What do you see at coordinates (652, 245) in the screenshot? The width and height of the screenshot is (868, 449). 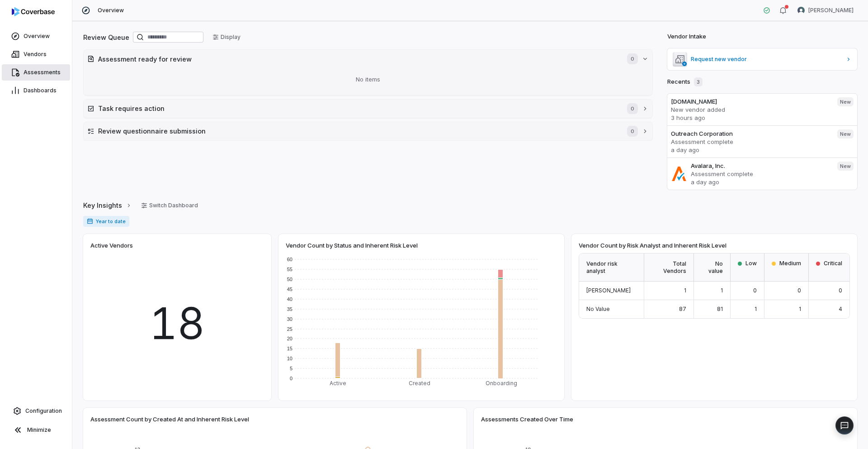 I see `span: Vendor Count by Risk Analyst and Inherent Risk Level` at bounding box center [652, 245].